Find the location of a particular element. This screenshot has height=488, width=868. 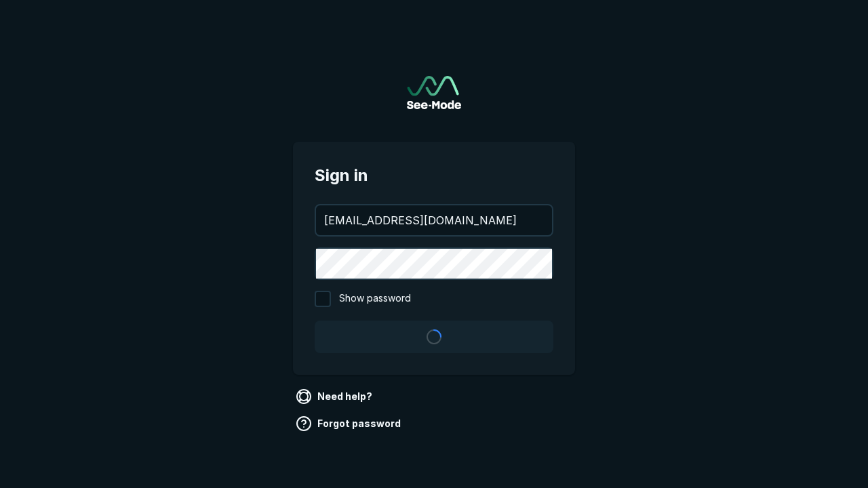

span: Show password is located at coordinates (375, 299).